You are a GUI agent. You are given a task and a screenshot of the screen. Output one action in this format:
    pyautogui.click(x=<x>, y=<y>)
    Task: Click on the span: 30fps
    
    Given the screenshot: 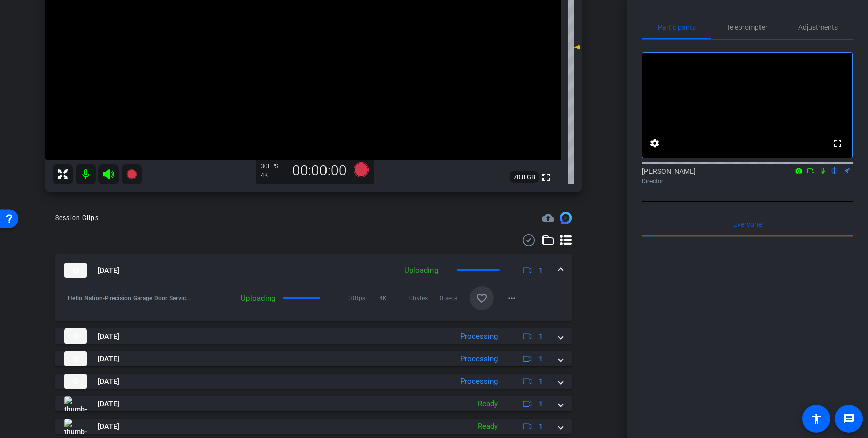 What is the action you would take?
    pyautogui.click(x=364, y=298)
    